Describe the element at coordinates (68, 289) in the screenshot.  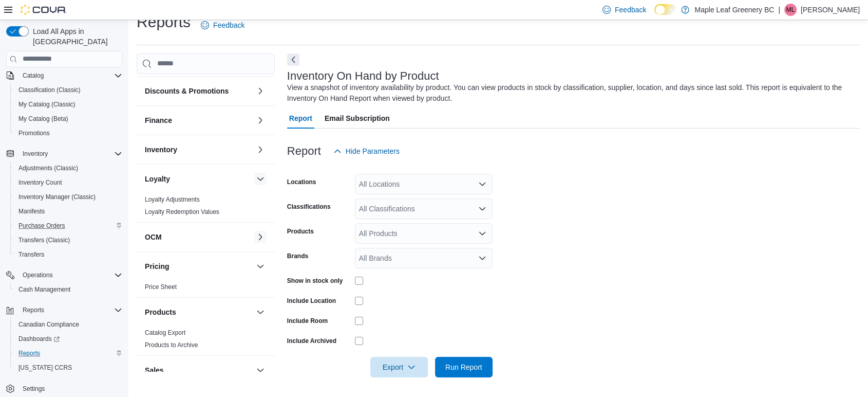
I see `span: Cash Management` at that location.